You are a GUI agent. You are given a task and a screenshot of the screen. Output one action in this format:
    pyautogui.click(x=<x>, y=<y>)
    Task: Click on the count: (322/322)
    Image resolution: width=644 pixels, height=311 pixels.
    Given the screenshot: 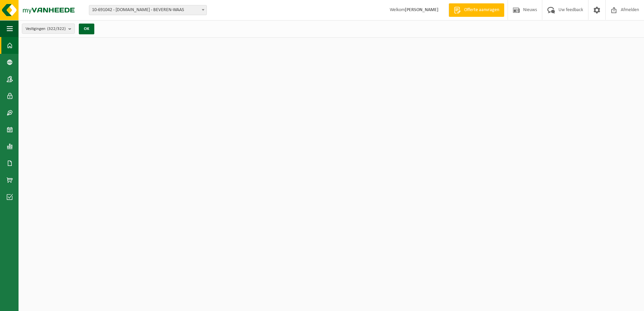 What is the action you would take?
    pyautogui.click(x=56, y=29)
    